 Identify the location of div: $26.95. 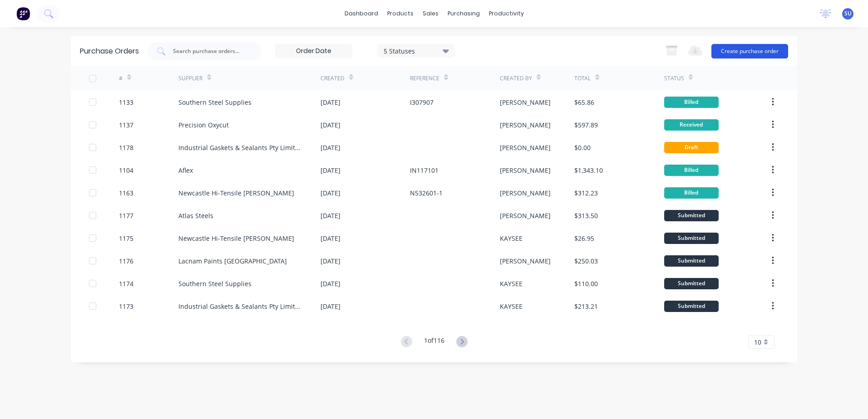
(584, 238).